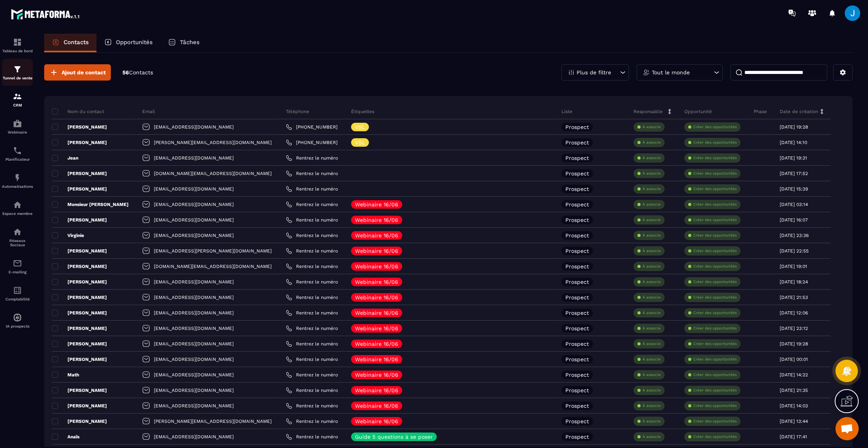 Image resolution: width=868 pixels, height=448 pixels. Describe the element at coordinates (18, 78) in the screenshot. I see `p: Tunnel de vente` at that location.